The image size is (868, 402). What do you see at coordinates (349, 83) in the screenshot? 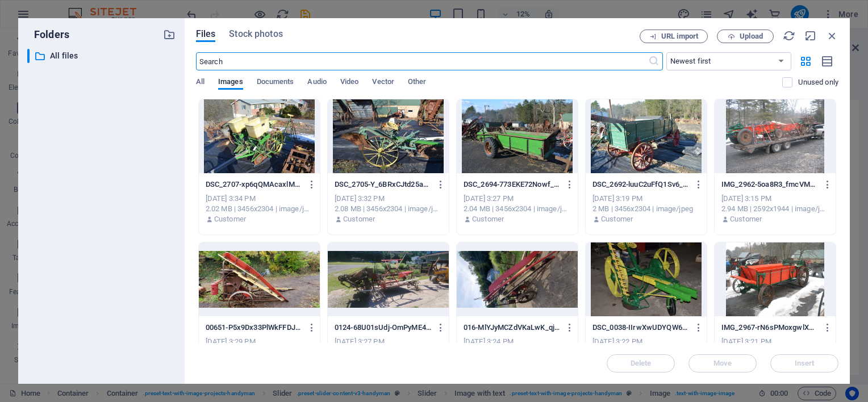
I see `span: Video` at bounding box center [349, 83].